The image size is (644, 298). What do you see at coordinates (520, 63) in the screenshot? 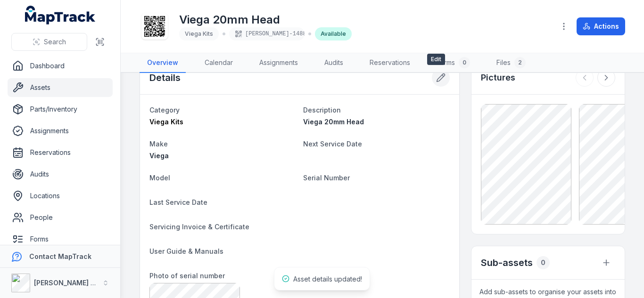
I see `div: 2` at bounding box center [520, 63].